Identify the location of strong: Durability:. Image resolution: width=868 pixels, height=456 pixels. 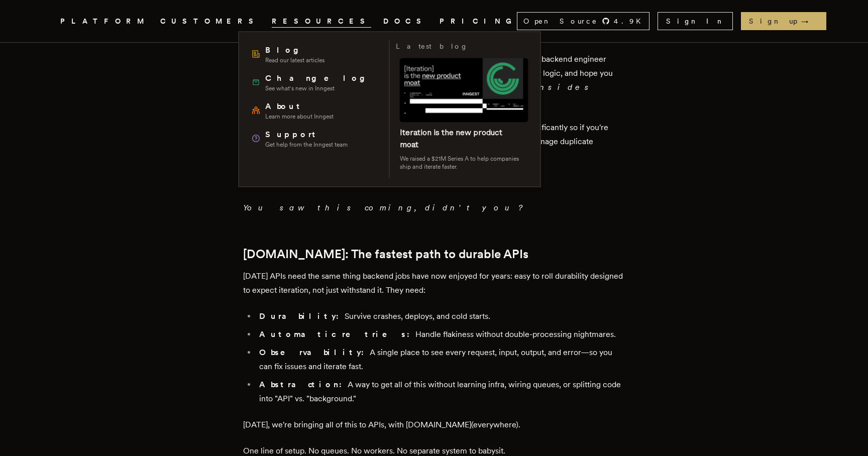
(302, 316).